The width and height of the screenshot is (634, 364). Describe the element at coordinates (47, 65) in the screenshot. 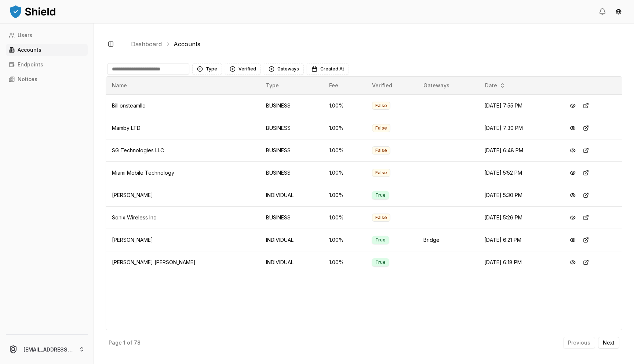

I see `a: Endpoints` at that location.